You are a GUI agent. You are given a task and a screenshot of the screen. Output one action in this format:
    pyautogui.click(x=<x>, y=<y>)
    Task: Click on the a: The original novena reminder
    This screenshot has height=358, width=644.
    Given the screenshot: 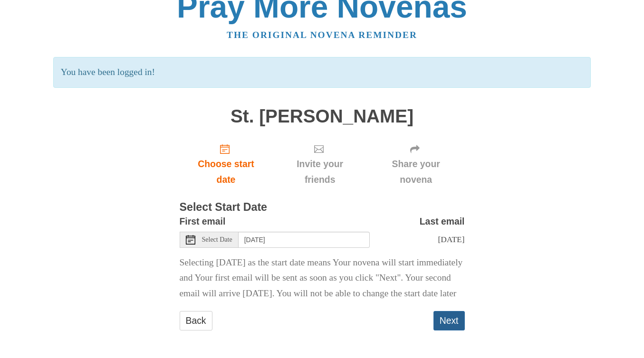 What is the action you would take?
    pyautogui.click(x=322, y=35)
    